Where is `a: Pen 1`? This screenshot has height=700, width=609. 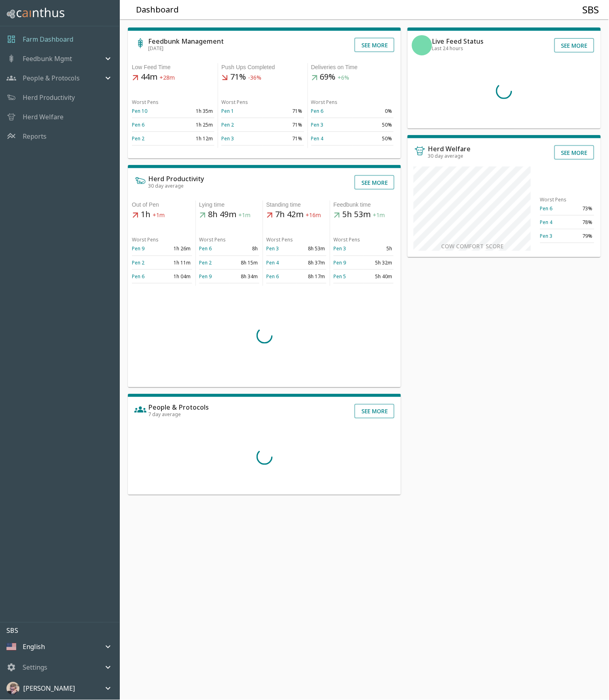
a: Pen 1 is located at coordinates (227, 111).